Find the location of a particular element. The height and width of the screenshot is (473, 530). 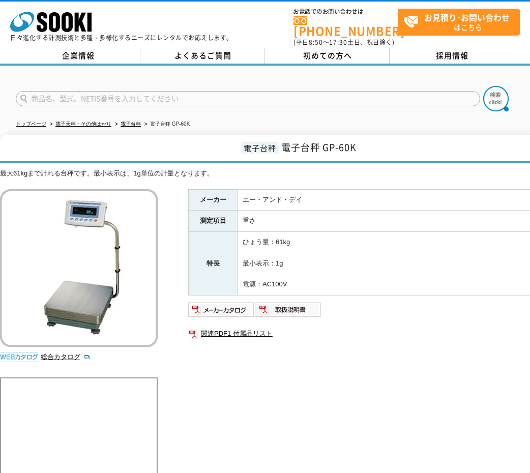

a: 取扱説明書 is located at coordinates (288, 312).